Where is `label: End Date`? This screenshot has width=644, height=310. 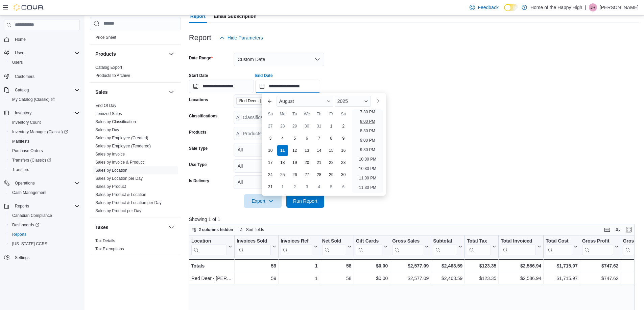
label: End Date is located at coordinates (264, 76).